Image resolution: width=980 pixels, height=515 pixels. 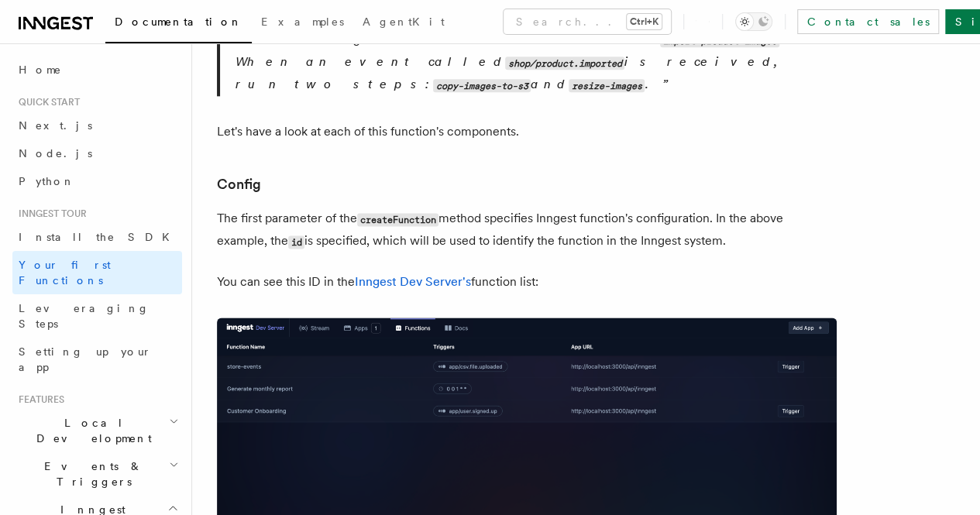 What do you see at coordinates (47, 181) in the screenshot?
I see `span: Python` at bounding box center [47, 181].